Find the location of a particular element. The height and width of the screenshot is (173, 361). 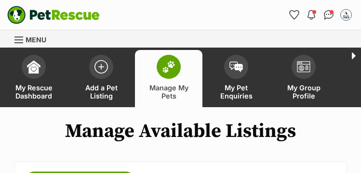

img: manage-my-pets-icon-02211641906a0b7f246fdf0571729dbe1e7629f14944591b6c1af311fb30b64b.svg is located at coordinates (169, 67).